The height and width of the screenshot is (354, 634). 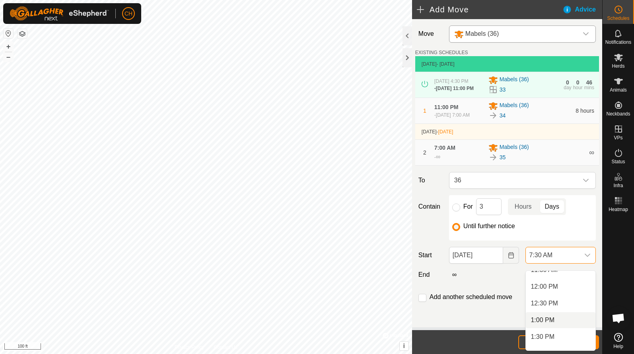 I want to click on span: Mabels, so click(x=514, y=34).